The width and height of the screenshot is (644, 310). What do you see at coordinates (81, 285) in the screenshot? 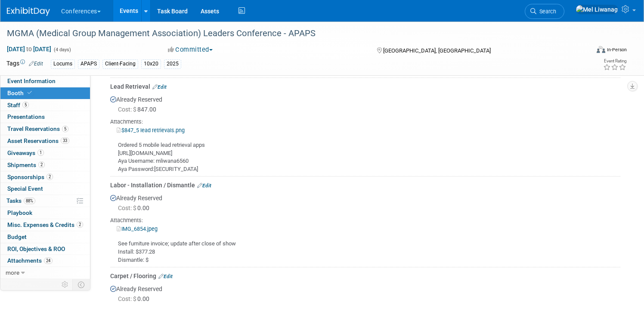
I see `td: Toggle Event Tabs` at bounding box center [81, 285].